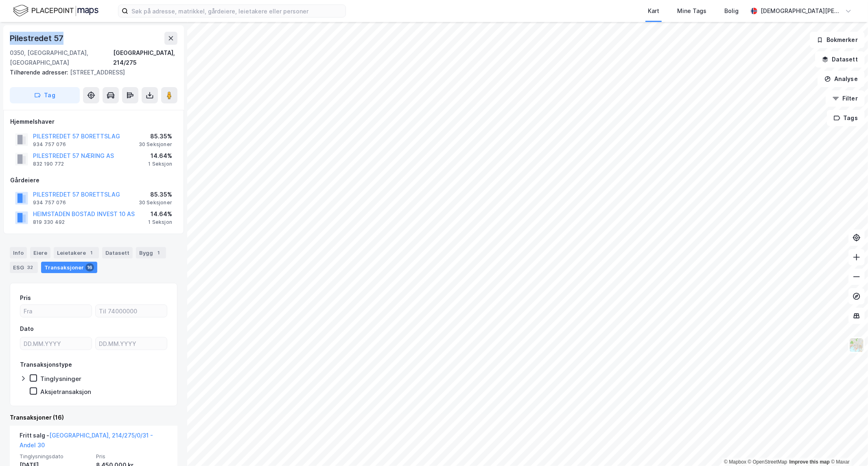 The height and width of the screenshot is (466, 868). What do you see at coordinates (40, 72) in the screenshot?
I see `span: Tilhørende adresser:` at bounding box center [40, 72].